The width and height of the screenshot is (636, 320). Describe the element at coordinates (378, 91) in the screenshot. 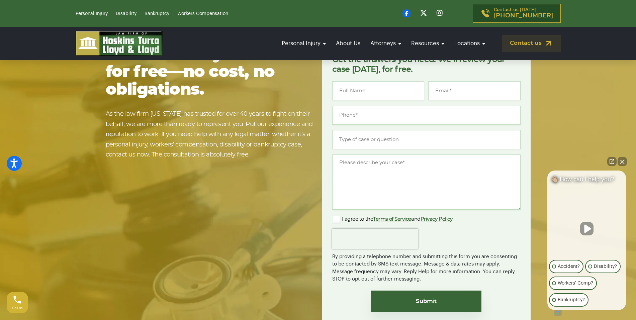

I see `input: Full Name` at that location.